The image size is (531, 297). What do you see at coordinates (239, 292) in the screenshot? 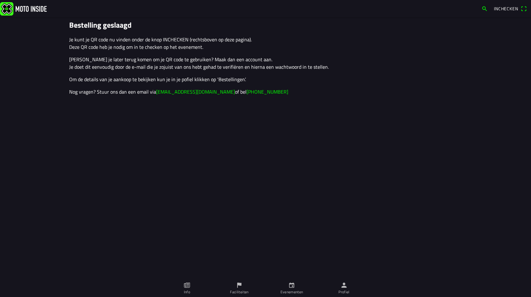
I see `ion-label: Faciliteiten` at bounding box center [239, 292].